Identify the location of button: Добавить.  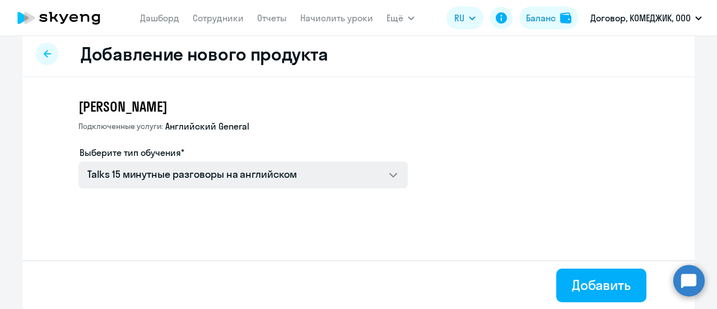
(601, 285).